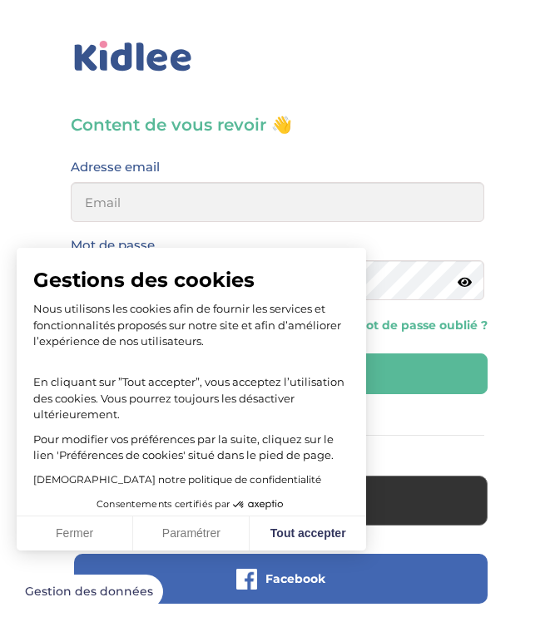 The image size is (555, 617). I want to click on button: Facebook, so click(280, 579).